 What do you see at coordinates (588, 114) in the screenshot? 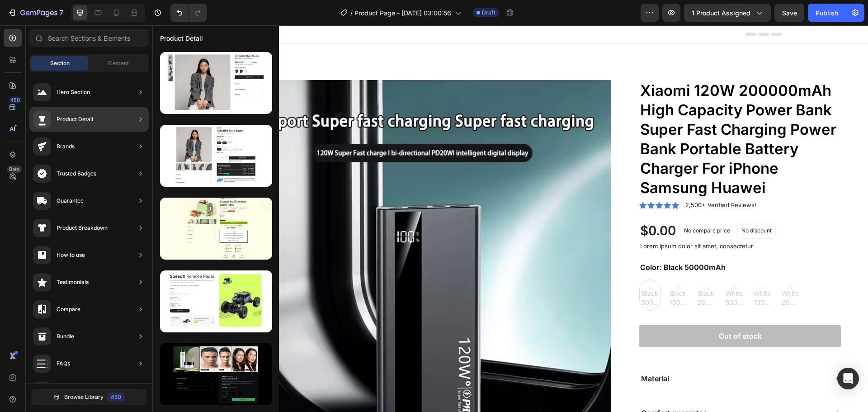
I see `h1: Xiaomi 120W 200000mAh High Capacity Power Bank Super Fast Charging Power Bank Portable Battery Ch...` at bounding box center [588, 114].